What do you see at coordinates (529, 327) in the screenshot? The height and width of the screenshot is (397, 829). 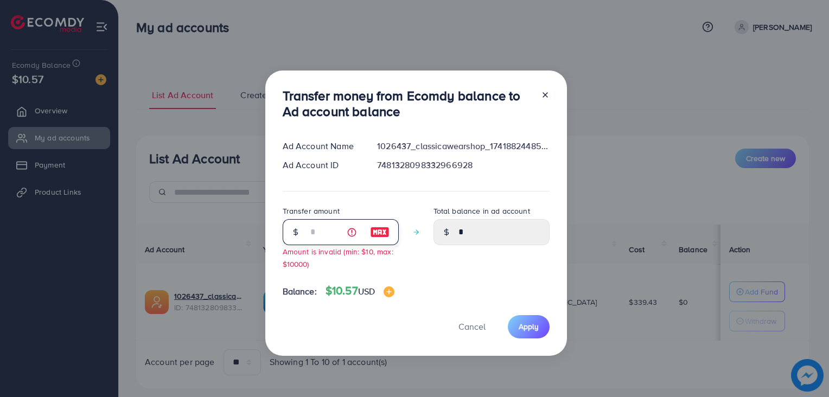 I see `button: Apply` at bounding box center [529, 327].